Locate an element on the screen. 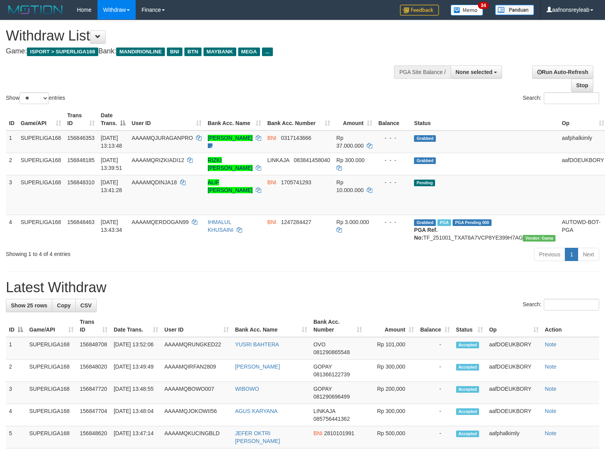  td: 156848020 is located at coordinates (94, 371).